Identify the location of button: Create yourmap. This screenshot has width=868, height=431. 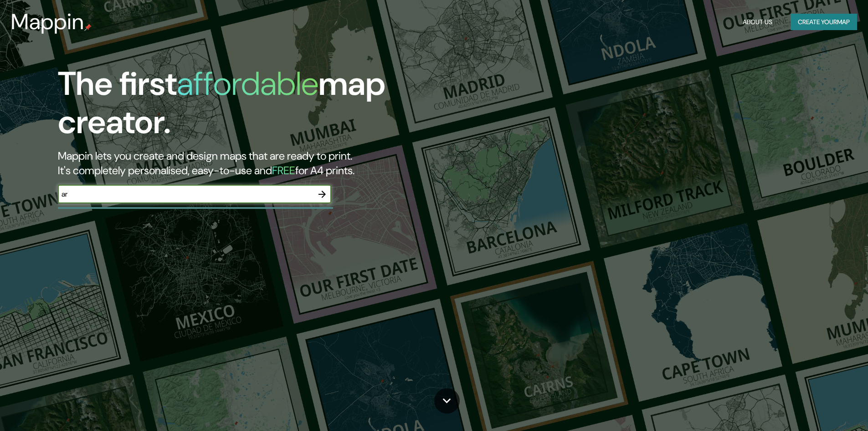
(824, 22).